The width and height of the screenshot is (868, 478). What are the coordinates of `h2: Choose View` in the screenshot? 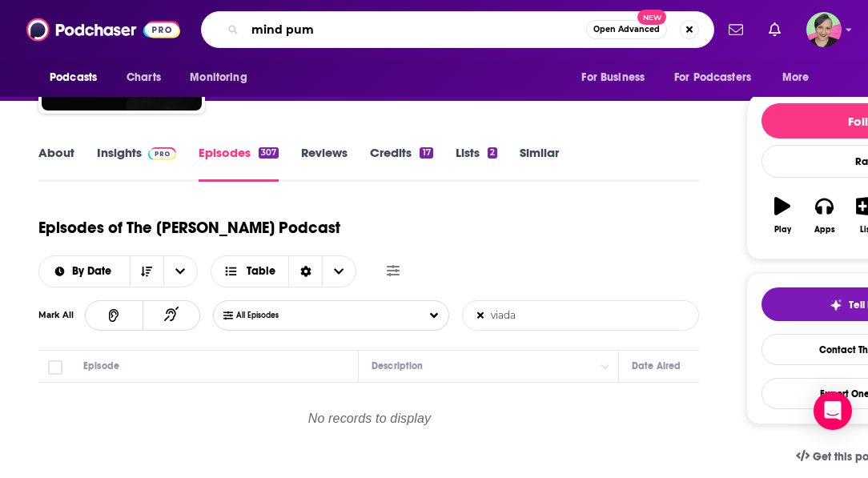 It's located at (283, 271).